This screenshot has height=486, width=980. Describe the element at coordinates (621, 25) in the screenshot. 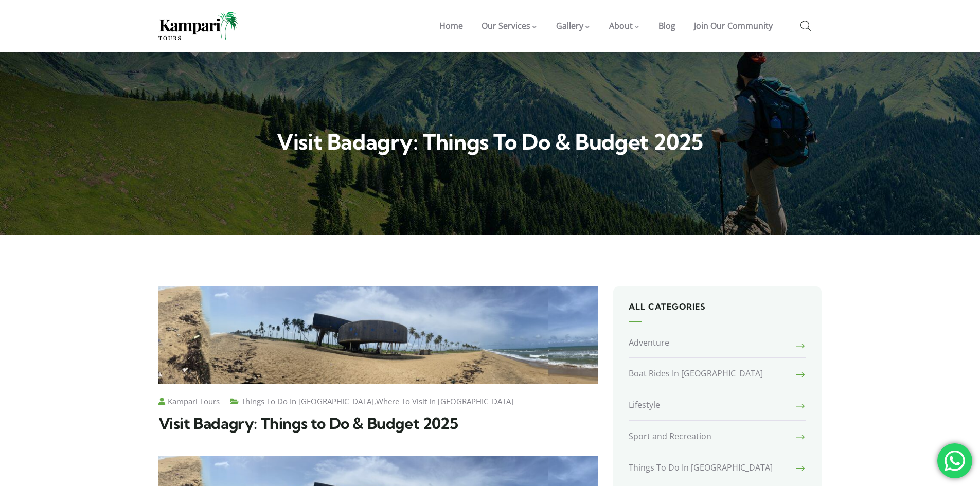

I see `span: About` at that location.